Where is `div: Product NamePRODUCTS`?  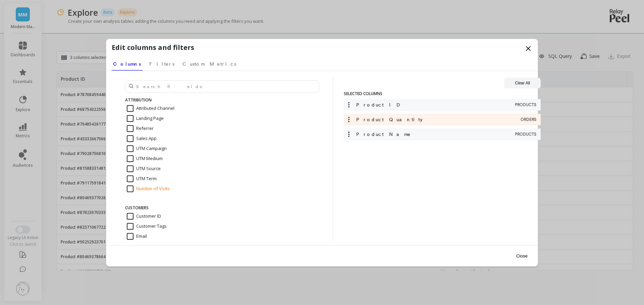
div: Product NamePRODUCTS is located at coordinates (442, 136).